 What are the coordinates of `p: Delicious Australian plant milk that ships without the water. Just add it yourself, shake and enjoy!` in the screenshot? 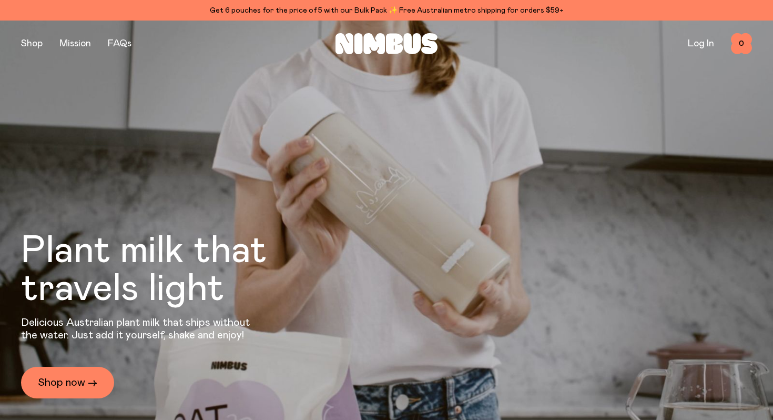 It's located at (139, 329).